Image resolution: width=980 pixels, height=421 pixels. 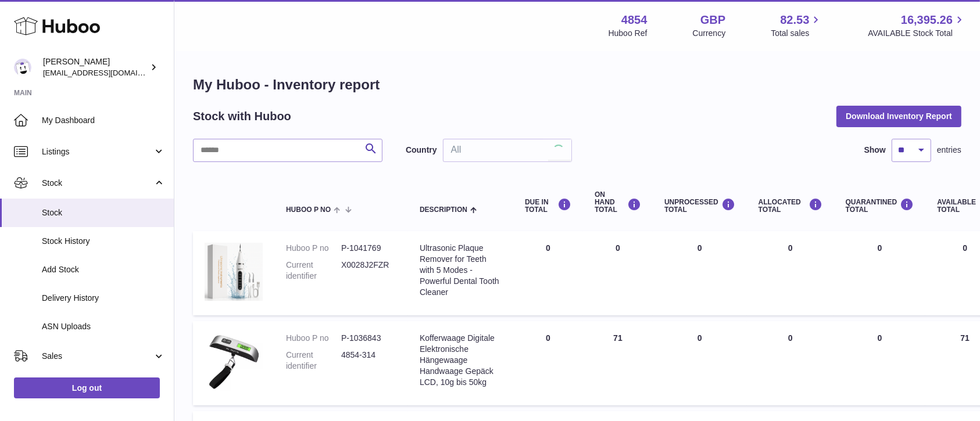 What do you see at coordinates (712, 20) in the screenshot?
I see `strong: GBP` at bounding box center [712, 20].